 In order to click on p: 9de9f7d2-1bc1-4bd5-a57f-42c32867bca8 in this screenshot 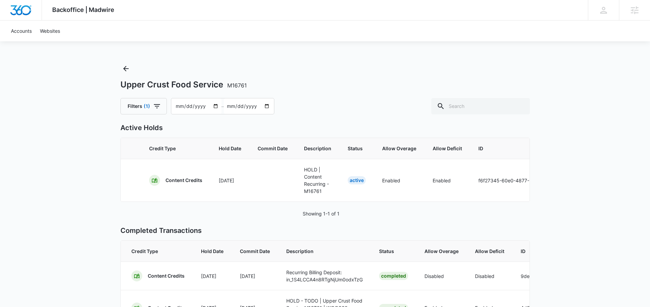, I will do `click(572, 276)`.